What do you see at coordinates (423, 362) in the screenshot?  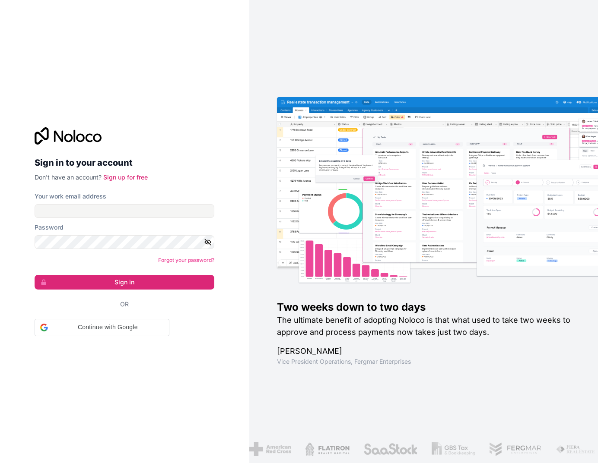 I see `h1: Vice President Operations , Fergmar Enterprises` at bounding box center [423, 362].